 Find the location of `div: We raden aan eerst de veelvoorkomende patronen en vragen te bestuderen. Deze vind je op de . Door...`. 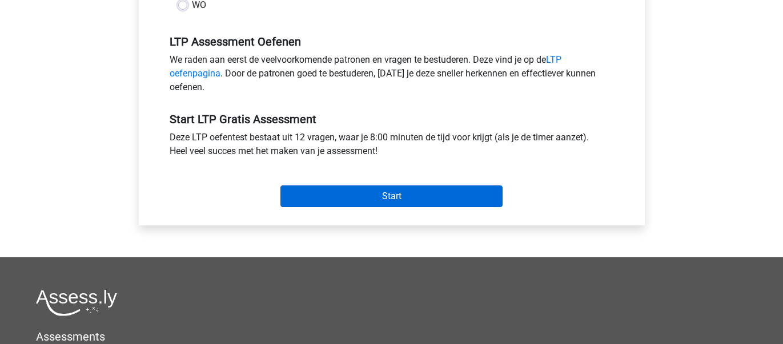

div: We raden aan eerst de veelvoorkomende patronen en vragen te bestuderen. Deze vind je op de . Door... is located at coordinates (392, 76).